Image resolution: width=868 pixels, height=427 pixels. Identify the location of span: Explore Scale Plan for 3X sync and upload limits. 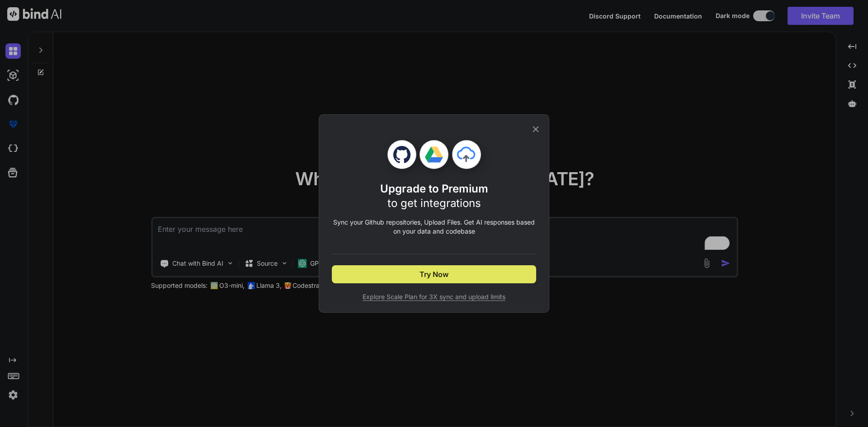
(434, 297).